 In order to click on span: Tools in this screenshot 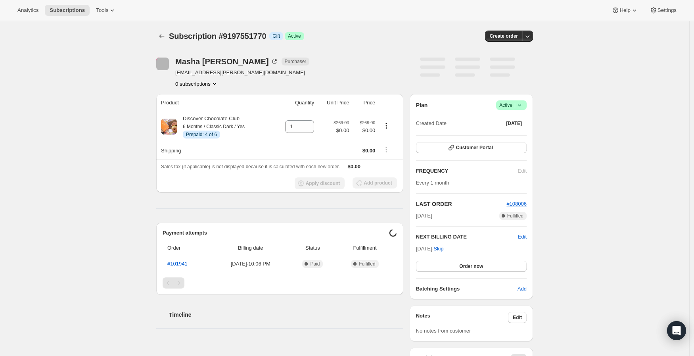, I will do `click(102, 10)`.